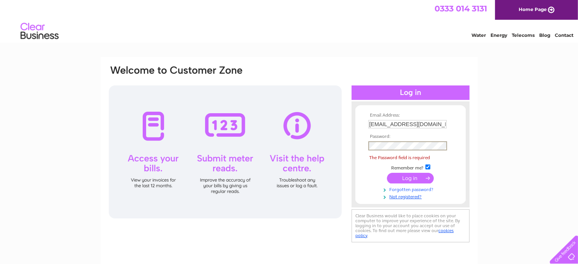  I want to click on a: Not registered?, so click(411, 196).